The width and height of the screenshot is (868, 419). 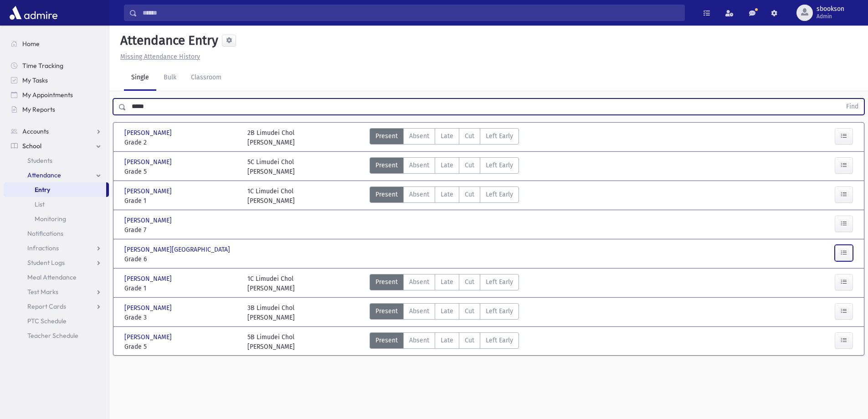 What do you see at coordinates (56, 335) in the screenshot?
I see `a: Teacher Schedule` at bounding box center [56, 335].